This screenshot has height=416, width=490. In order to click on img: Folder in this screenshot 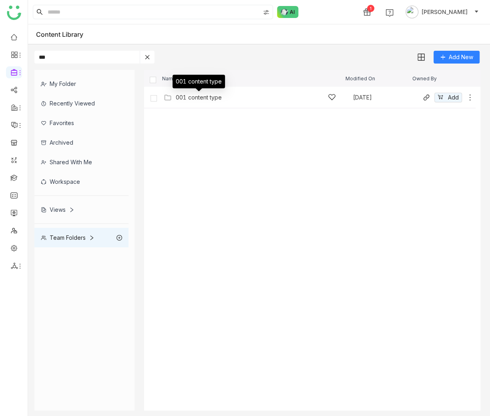, I will do `click(168, 98)`.